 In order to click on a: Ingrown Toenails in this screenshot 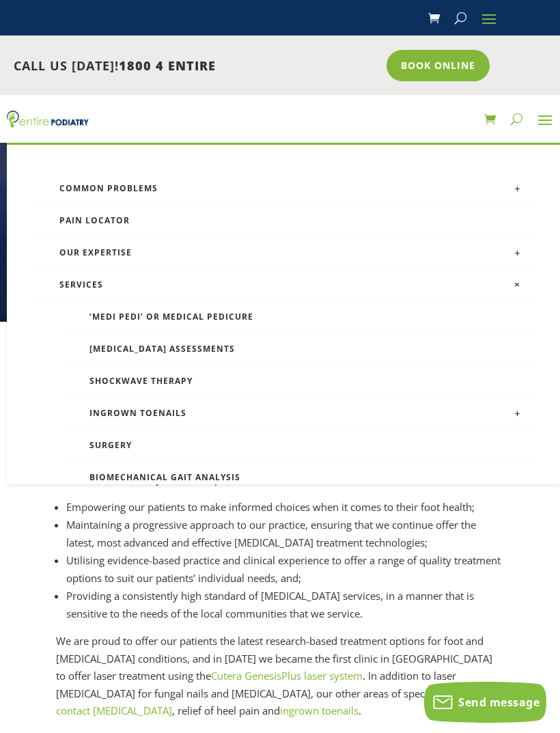, I will do `click(298, 413)`.